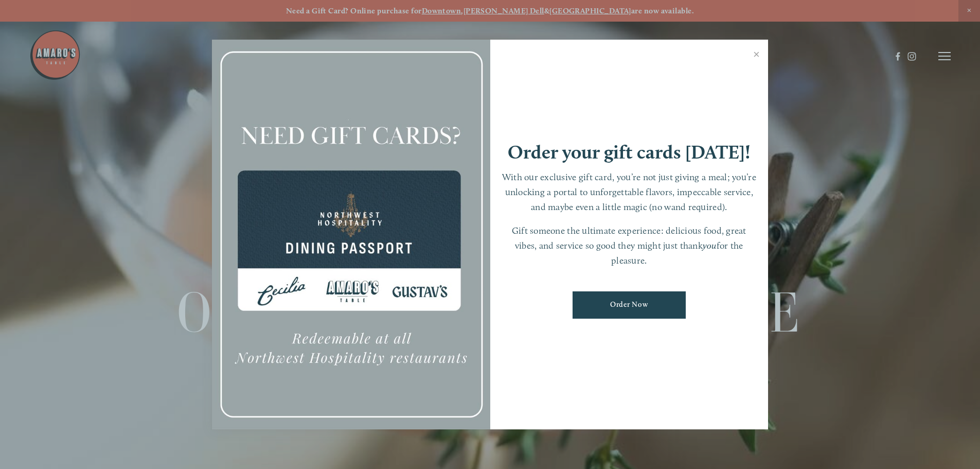  What do you see at coordinates (629, 246) in the screenshot?
I see `p: Gift someone the ultimate experience: delicious food, great vibes, and service so good they might...` at bounding box center [629, 246].